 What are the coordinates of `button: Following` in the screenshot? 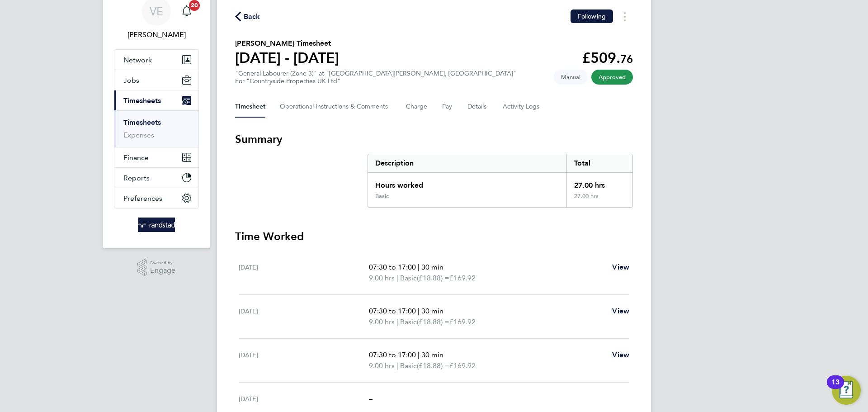 It's located at (592, 16).